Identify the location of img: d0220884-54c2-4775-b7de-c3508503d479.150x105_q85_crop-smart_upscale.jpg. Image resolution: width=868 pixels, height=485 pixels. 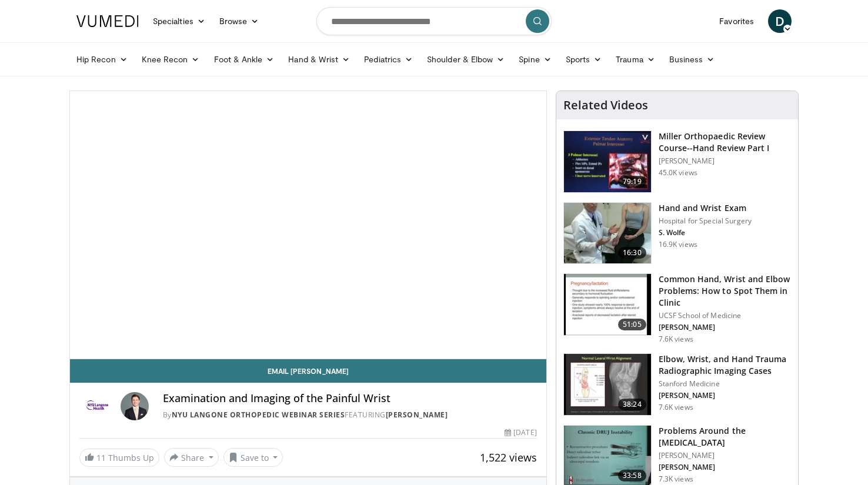
(607, 385).